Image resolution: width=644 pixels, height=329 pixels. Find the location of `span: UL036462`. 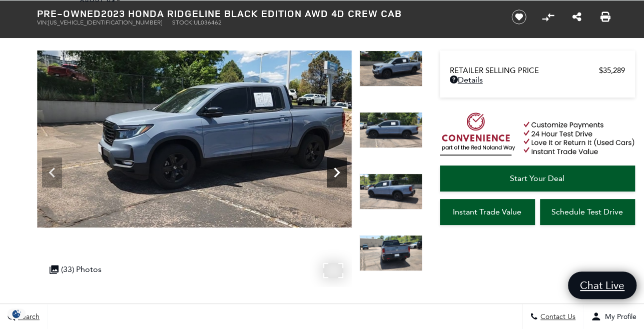

span: UL036462 is located at coordinates (207, 22).